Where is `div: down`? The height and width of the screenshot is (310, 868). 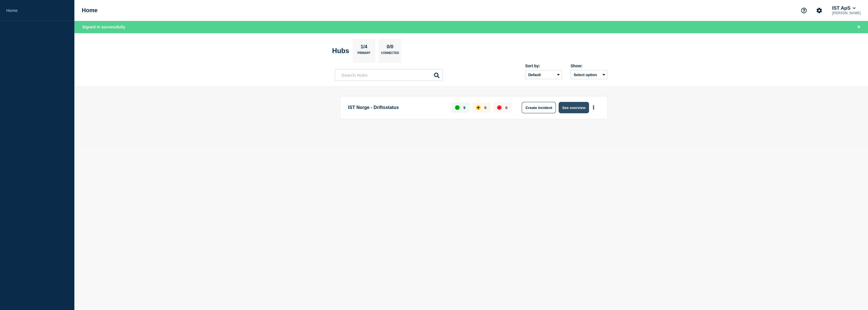
div: down is located at coordinates (500, 107).